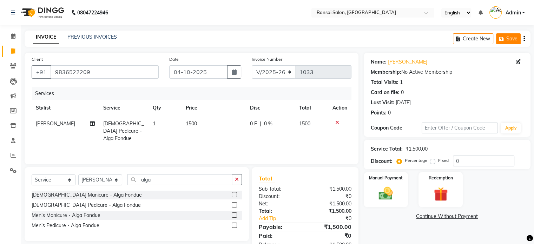 The height and width of the screenshot is (244, 534). What do you see at coordinates (495, 12) in the screenshot?
I see `img: Admin` at bounding box center [495, 12].